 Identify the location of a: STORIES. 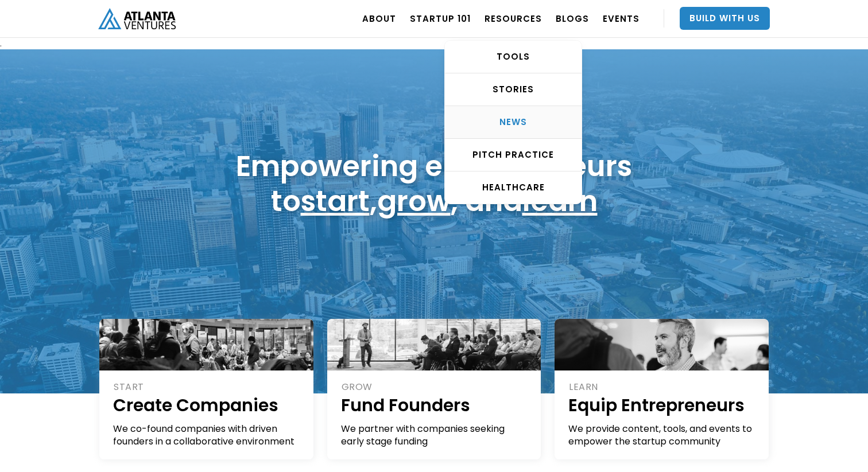
(514, 89).